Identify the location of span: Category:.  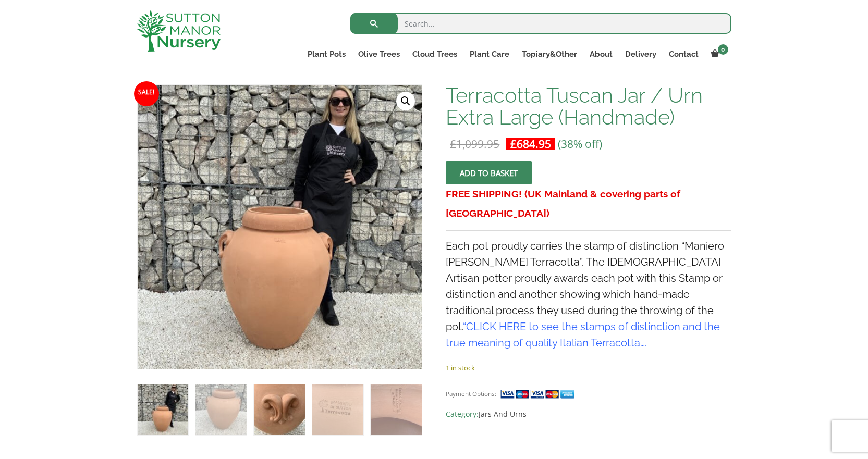
(588, 415).